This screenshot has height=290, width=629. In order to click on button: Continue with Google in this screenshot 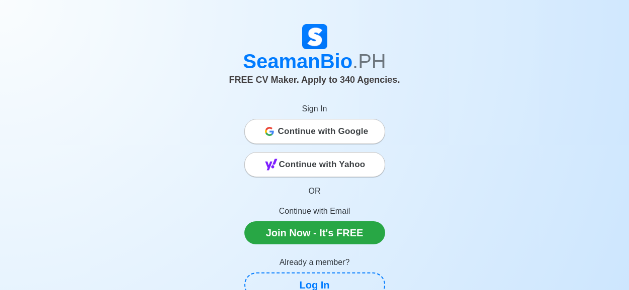, I will do `click(315, 132)`.